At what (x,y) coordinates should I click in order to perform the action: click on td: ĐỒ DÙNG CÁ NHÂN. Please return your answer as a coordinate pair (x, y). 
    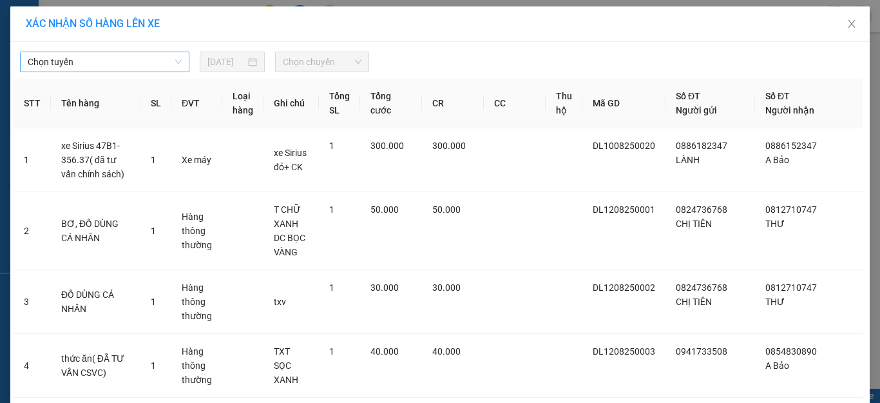
    Looking at the image, I should click on (95, 301).